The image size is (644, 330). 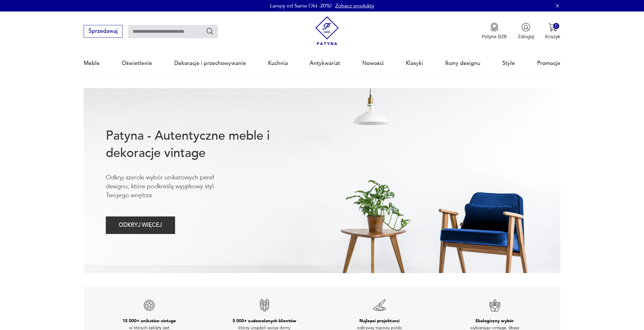 I want to click on img: Ikona medalu, so click(x=494, y=27).